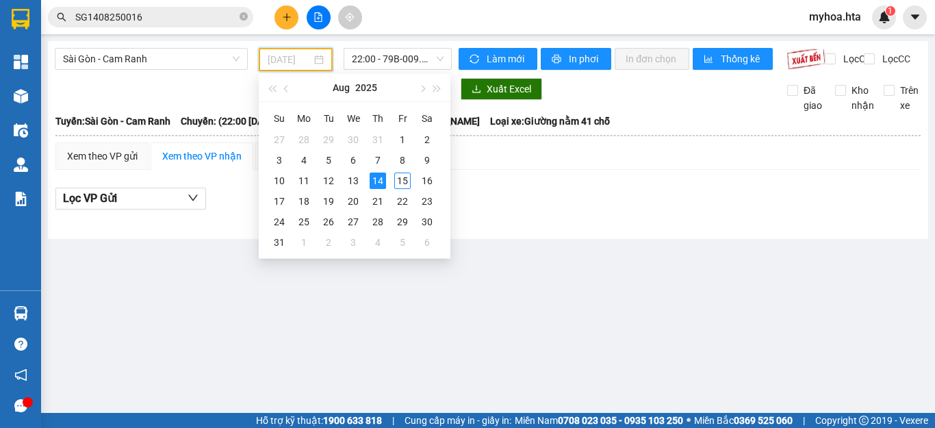 Image resolution: width=935 pixels, height=428 pixels. What do you see at coordinates (21, 344) in the screenshot?
I see `span: question-circle` at bounding box center [21, 344].